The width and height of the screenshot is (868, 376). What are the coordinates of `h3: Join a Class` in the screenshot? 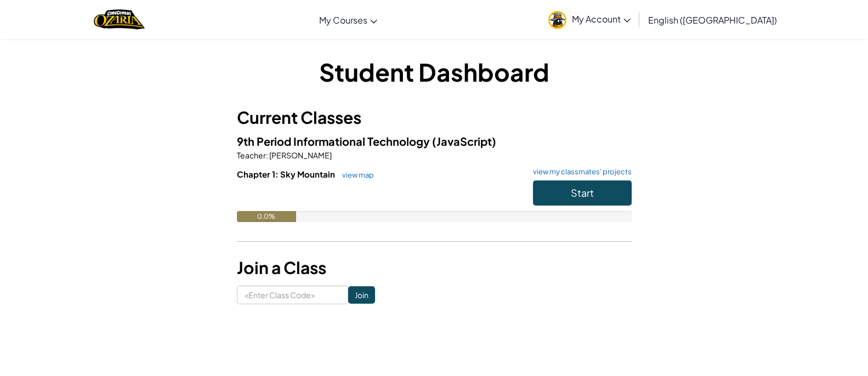 It's located at (434, 267).